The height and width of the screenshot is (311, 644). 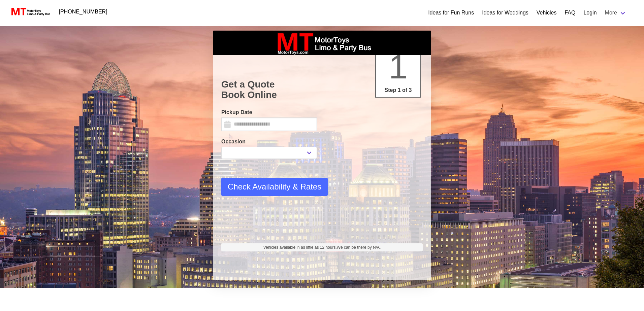 I want to click on h1: Get a Quote Book Online, so click(x=322, y=90).